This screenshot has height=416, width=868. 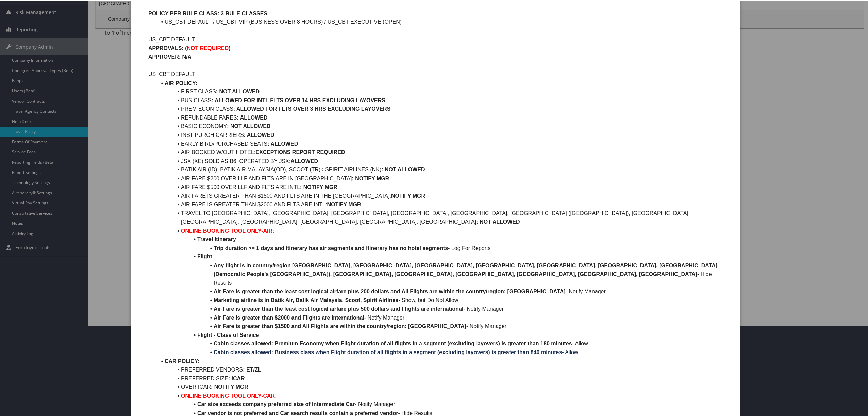 What do you see at coordinates (439, 369) in the screenshot?
I see `li: PREFERRED VENDORS` at bounding box center [439, 369].